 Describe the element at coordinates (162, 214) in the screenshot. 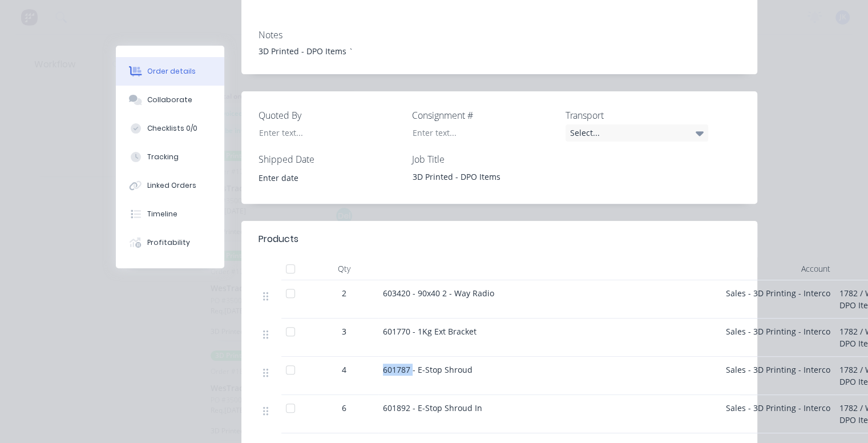

I see `div: Timeline` at that location.